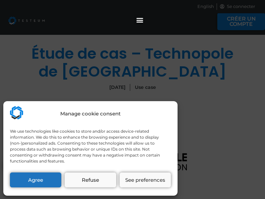 This screenshot has height=199, width=265. I want to click on img: Testeum.com - Application crowdtesting platform, so click(17, 113).